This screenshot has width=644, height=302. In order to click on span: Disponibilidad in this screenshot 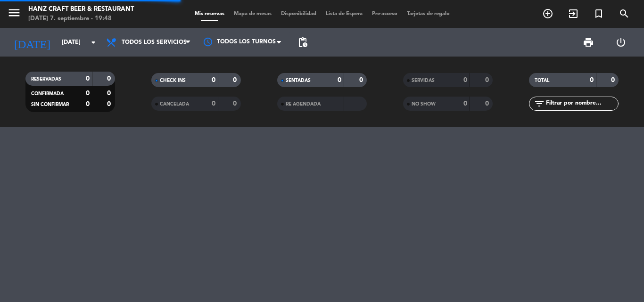, I will do `click(298, 14)`.